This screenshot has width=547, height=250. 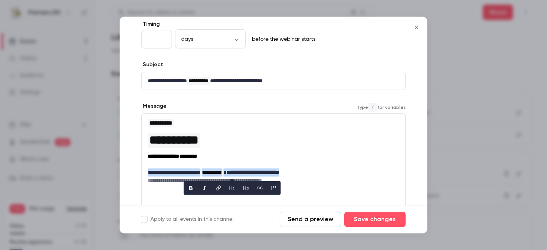 What do you see at coordinates (282, 39) in the screenshot?
I see `p: before the webinar starts` at bounding box center [282, 39].